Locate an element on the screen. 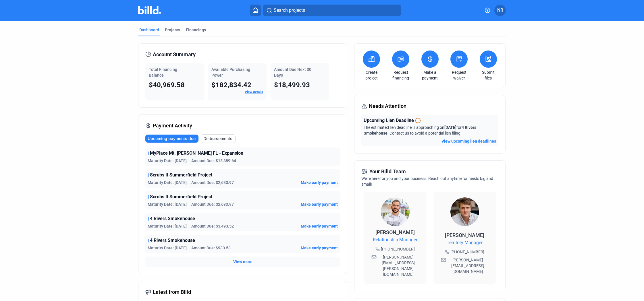  span: Account Summary is located at coordinates (174, 55).